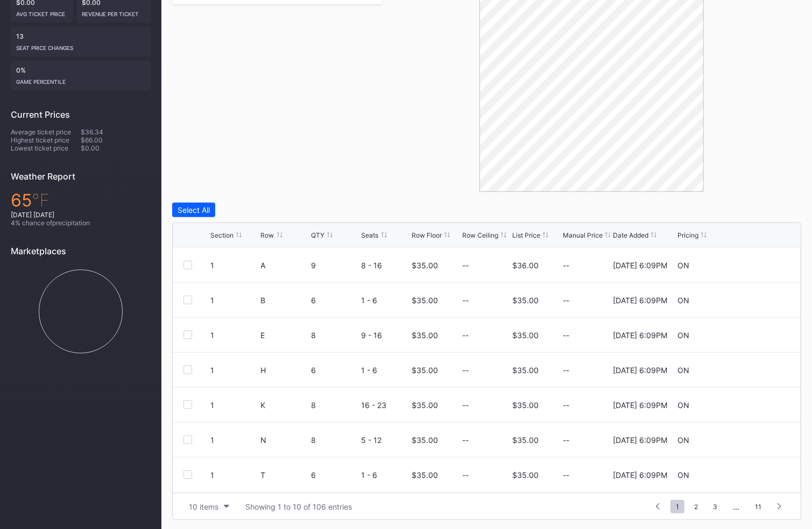 The width and height of the screenshot is (812, 529). I want to click on div: 0%, so click(81, 75).